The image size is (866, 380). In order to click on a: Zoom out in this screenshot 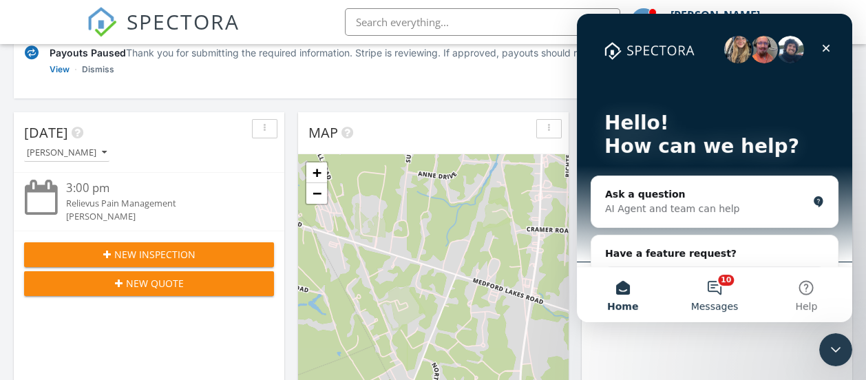, I will do `click(317, 193)`.